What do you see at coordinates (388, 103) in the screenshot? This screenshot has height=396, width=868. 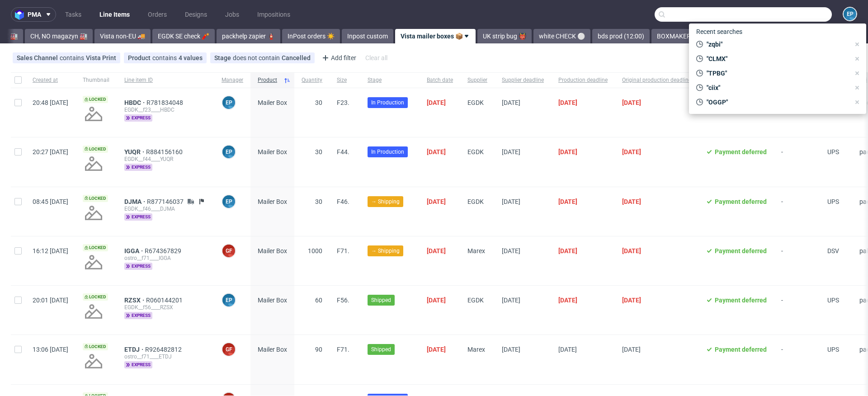 I see `span: In Production` at bounding box center [388, 103].